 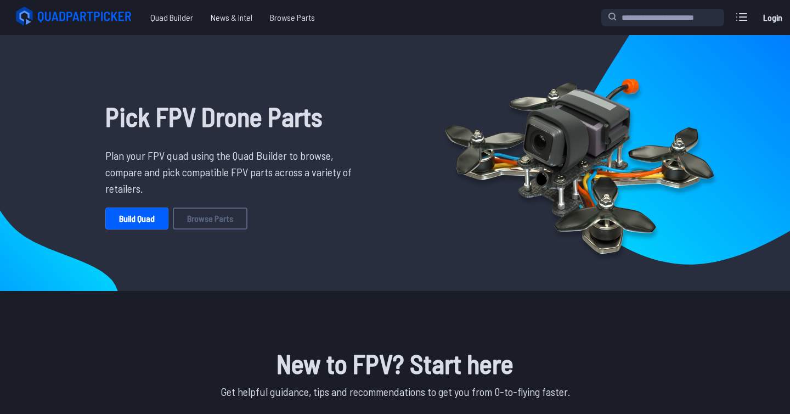 What do you see at coordinates (232, 18) in the screenshot?
I see `span: News & Intel` at bounding box center [232, 18].